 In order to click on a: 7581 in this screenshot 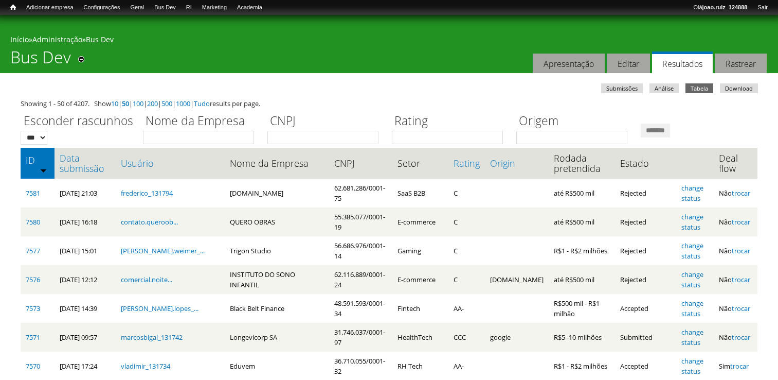, I will do `click(33, 193)`.